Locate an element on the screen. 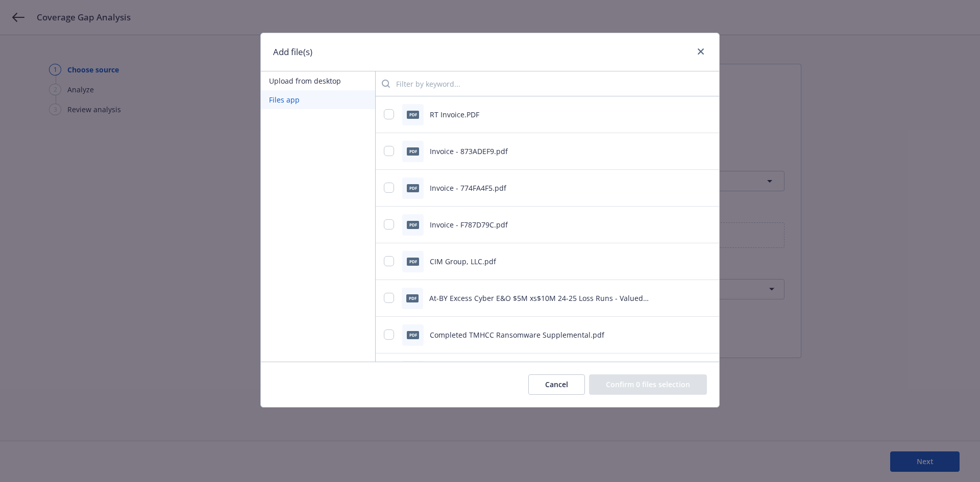 The height and width of the screenshot is (482, 980). svg: Search is located at coordinates (386, 84).